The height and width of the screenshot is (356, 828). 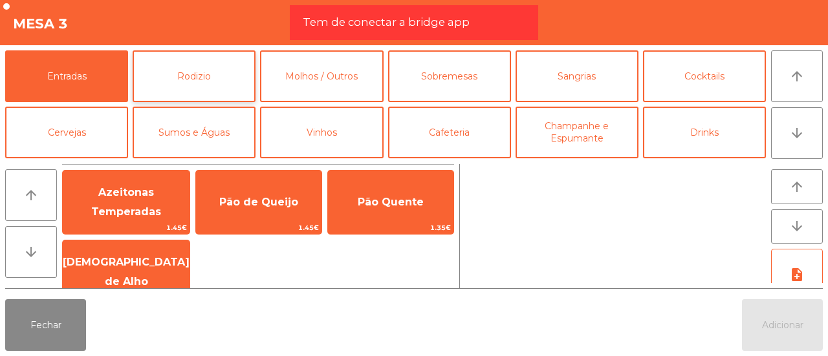 What do you see at coordinates (450, 76) in the screenshot?
I see `button: Sobremesas` at bounding box center [450, 76].